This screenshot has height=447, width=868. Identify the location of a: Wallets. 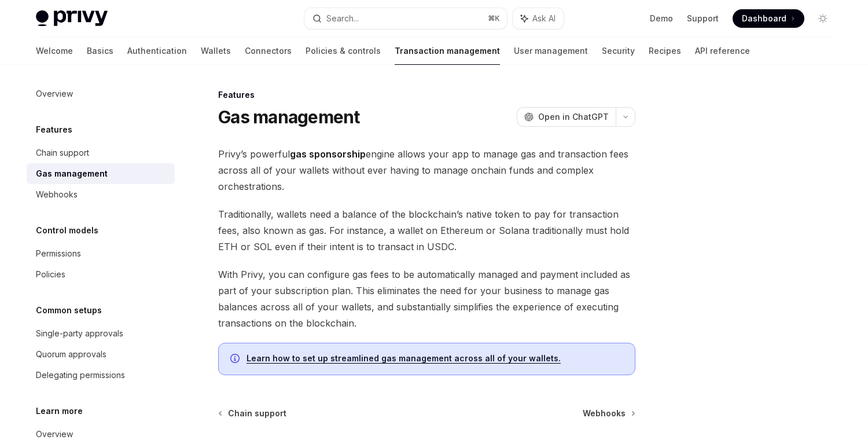
(216, 51).